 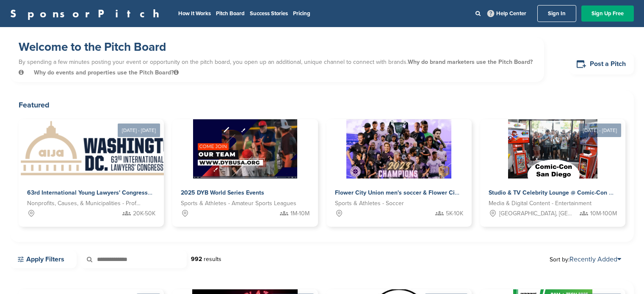 What do you see at coordinates (300, 214) in the screenshot?
I see `span: 1M-10M` at bounding box center [300, 214].